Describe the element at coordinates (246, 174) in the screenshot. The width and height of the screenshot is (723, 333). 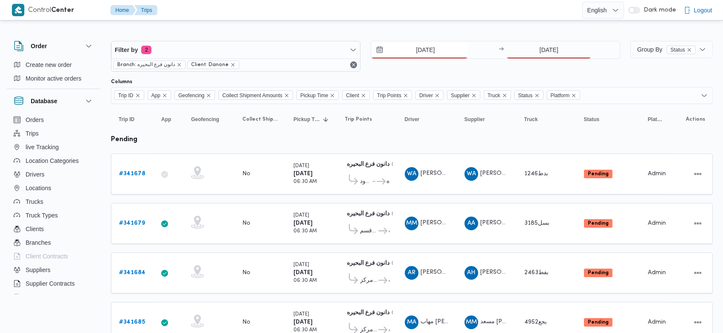
I see `div: No` at that location.